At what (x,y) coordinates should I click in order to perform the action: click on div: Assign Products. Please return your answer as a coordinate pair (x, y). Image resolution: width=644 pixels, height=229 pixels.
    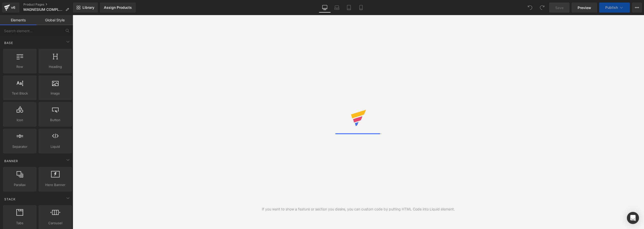
    Looking at the image, I should click on (118, 7).